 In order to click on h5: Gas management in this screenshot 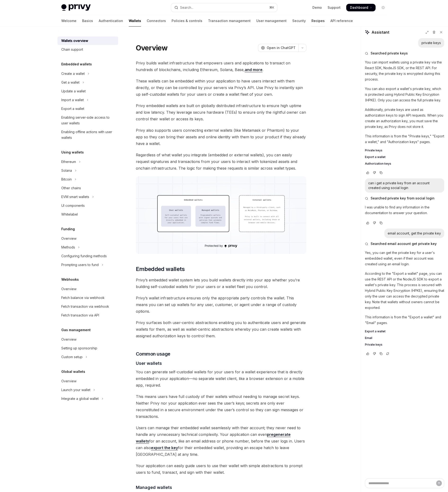, I will do `click(76, 330)`.